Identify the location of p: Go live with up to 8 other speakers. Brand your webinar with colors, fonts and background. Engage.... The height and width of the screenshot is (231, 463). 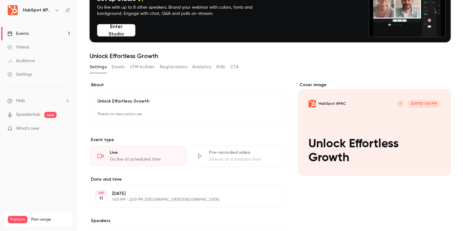
(182, 11).